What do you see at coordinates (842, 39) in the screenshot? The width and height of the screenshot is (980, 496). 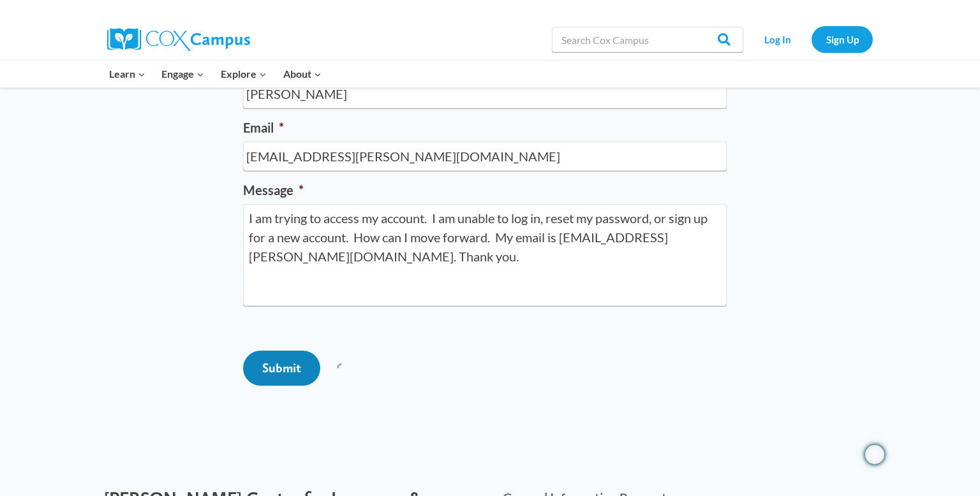 I see `a: Sign Up` at bounding box center [842, 39].